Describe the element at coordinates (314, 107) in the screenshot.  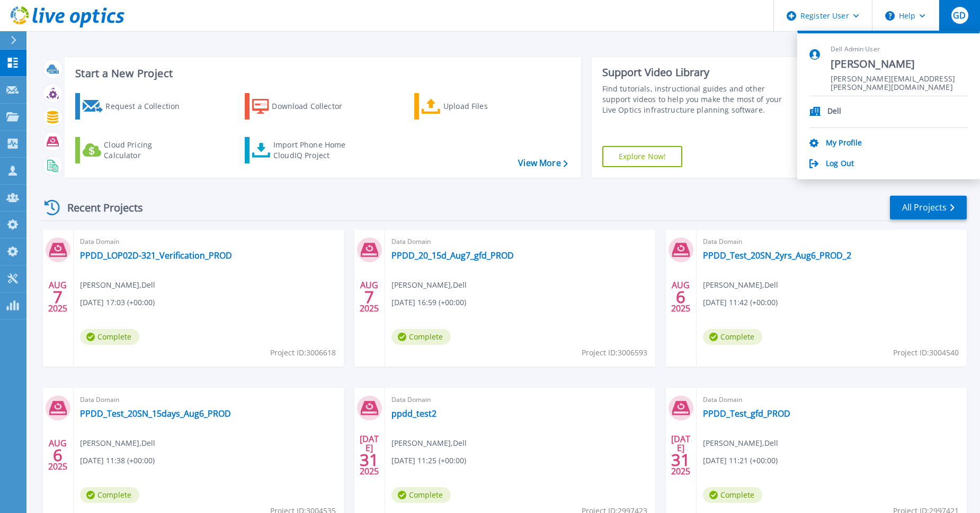
I see `div: Download Collector` at that location.